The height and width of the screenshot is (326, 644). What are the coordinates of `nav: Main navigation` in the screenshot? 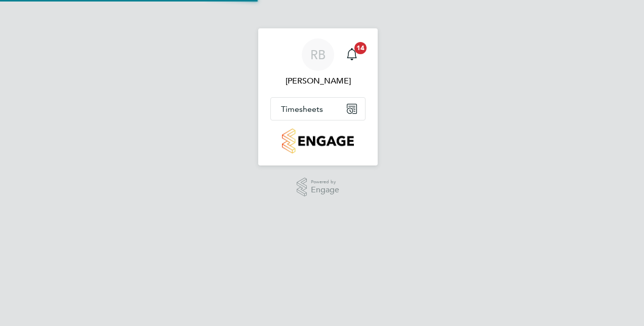 It's located at (318, 97).